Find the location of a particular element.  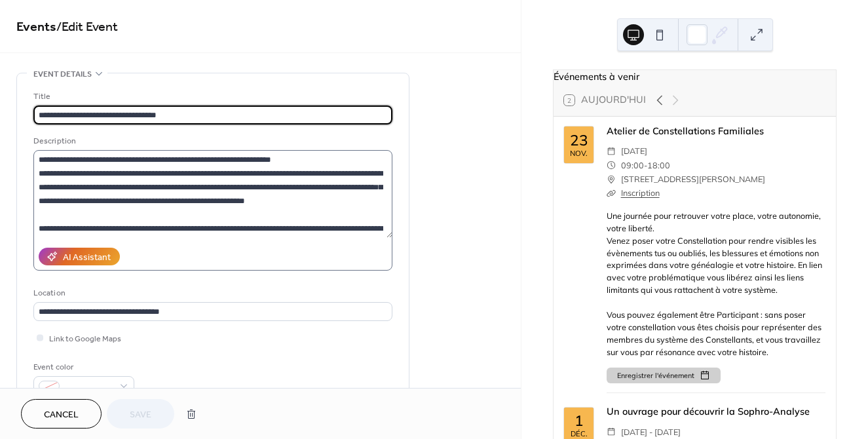

div: Un ouvrage pour découvrir la Sophro-Analyse is located at coordinates (716, 412).